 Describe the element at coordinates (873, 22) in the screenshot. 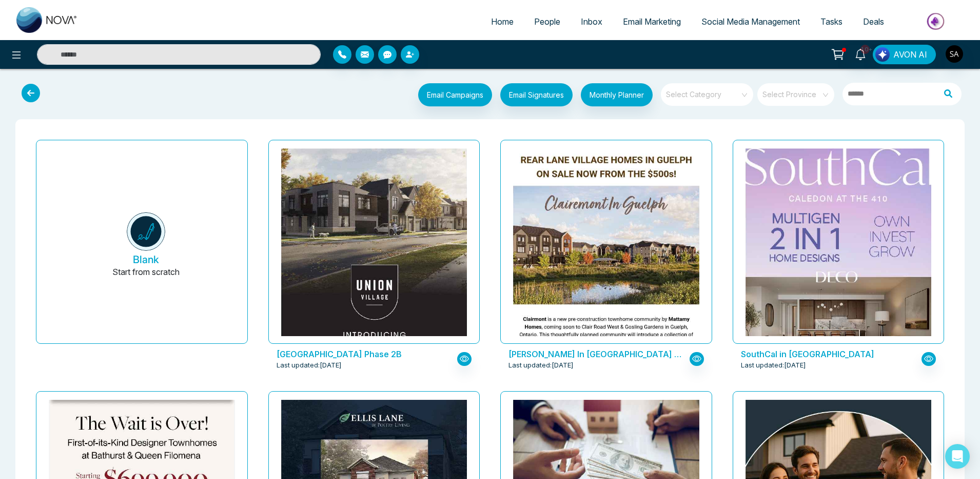

I see `a: Deals` at that location.